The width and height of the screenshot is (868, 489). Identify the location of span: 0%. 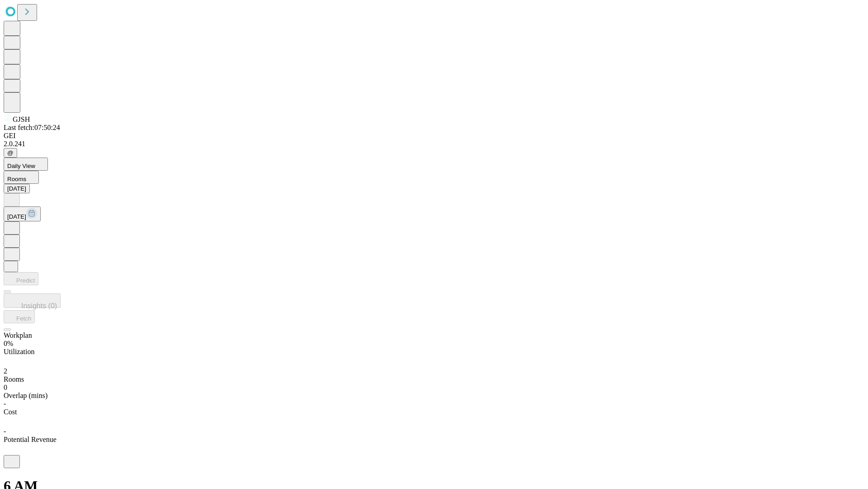
(8, 343).